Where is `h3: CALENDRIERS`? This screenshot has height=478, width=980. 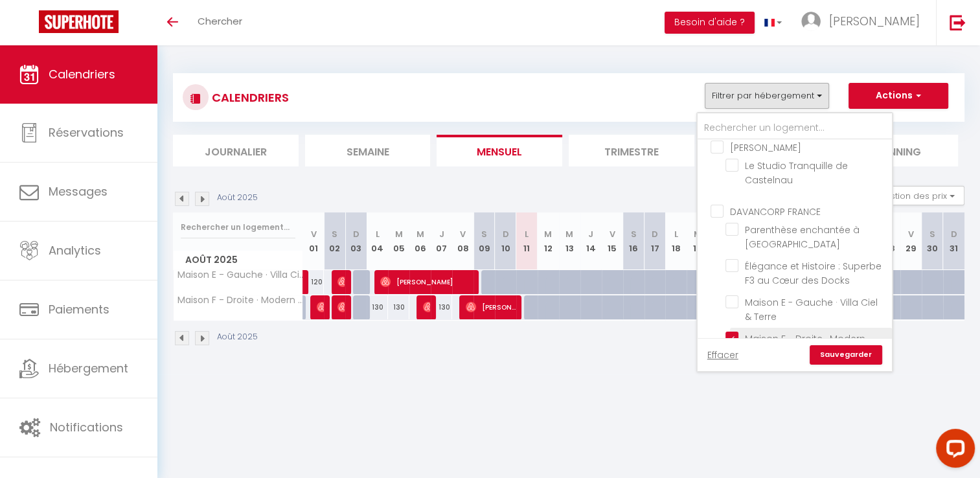
h3: CALENDRIERS is located at coordinates (248, 97).